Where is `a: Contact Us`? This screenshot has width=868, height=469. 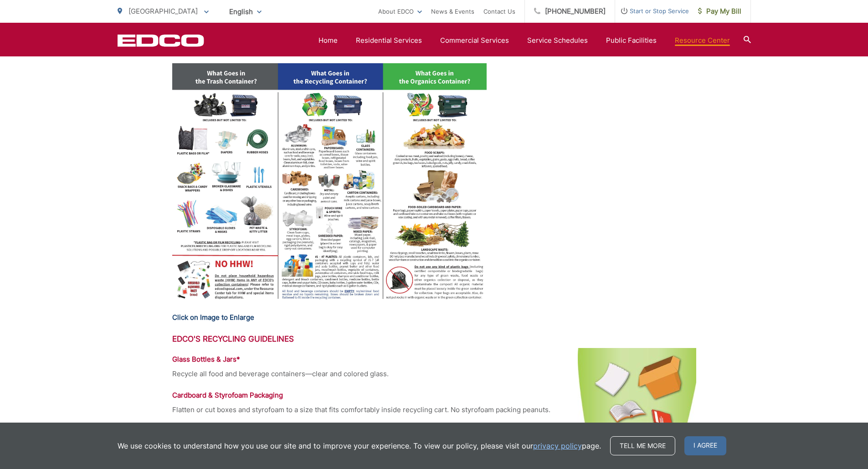 a: Contact Us is located at coordinates (499, 11).